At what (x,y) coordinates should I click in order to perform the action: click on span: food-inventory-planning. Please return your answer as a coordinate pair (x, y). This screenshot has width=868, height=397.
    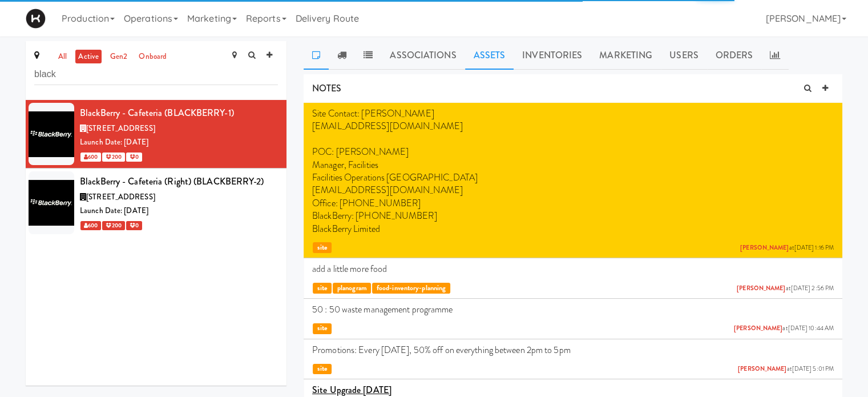
    Looking at the image, I should click on (411, 288).